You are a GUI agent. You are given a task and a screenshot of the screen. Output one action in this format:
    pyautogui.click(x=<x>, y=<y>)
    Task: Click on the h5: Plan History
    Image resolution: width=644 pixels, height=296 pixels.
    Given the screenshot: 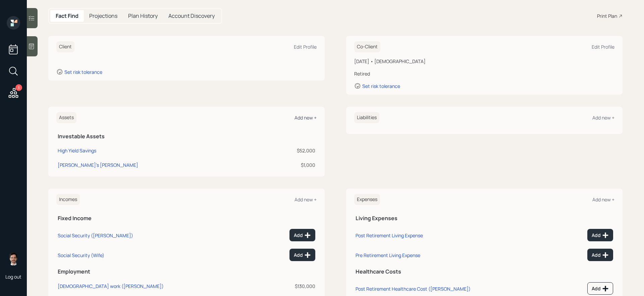 What is the action you would take?
    pyautogui.click(x=143, y=16)
    